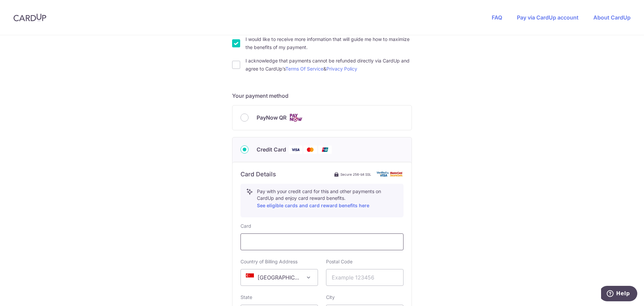 This screenshot has height=306, width=644. Describe the element at coordinates (339, 262) in the screenshot. I see `label: Postal Code` at that location.